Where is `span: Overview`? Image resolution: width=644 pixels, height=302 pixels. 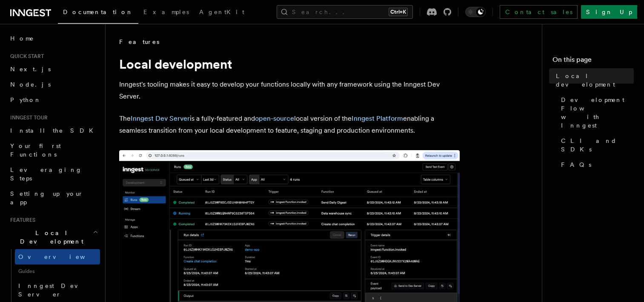 span: Overview is located at coordinates (62, 257).